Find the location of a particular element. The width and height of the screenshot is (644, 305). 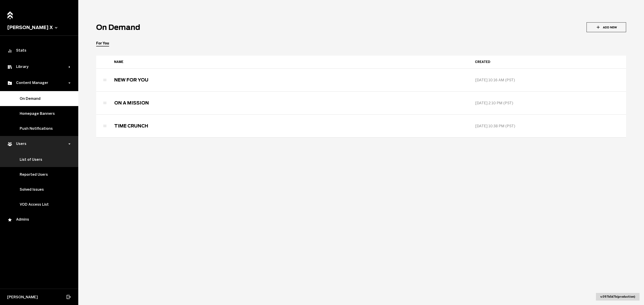

div: Users is located at coordinates (38, 144).